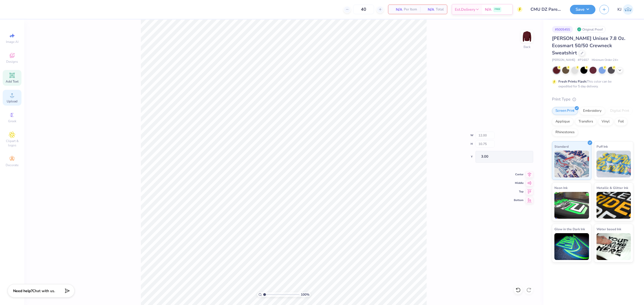  Describe the element at coordinates (605, 60) in the screenshot. I see `span: Minimum Order: 24 +` at that location.